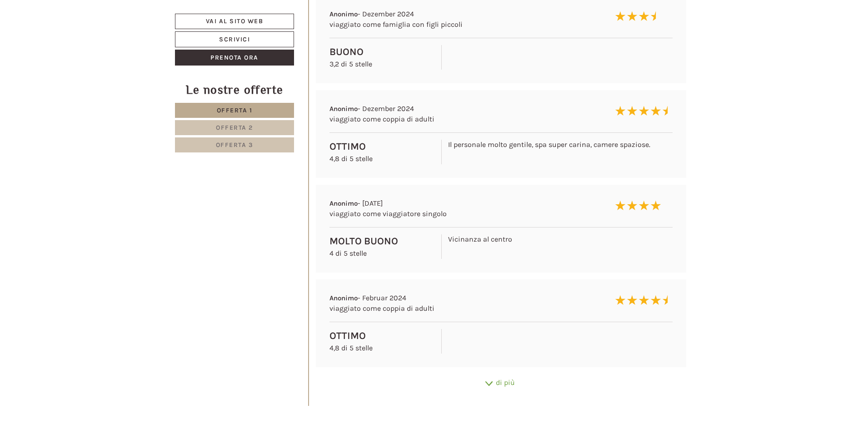 The image size is (868, 430). I want to click on small: 13:08, so click(78, 47).